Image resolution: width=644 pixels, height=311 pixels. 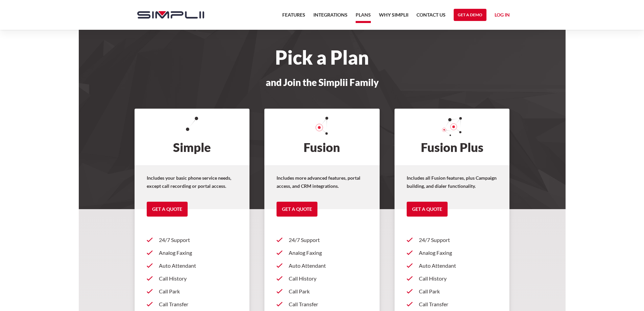 I want to click on a: Contact US, so click(x=431, y=17).